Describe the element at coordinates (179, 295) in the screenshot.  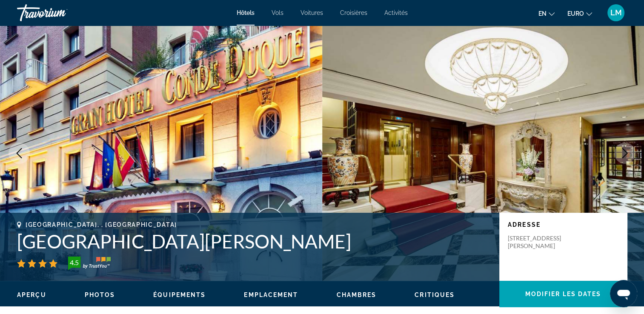
I see `button: Équipements` at that location.